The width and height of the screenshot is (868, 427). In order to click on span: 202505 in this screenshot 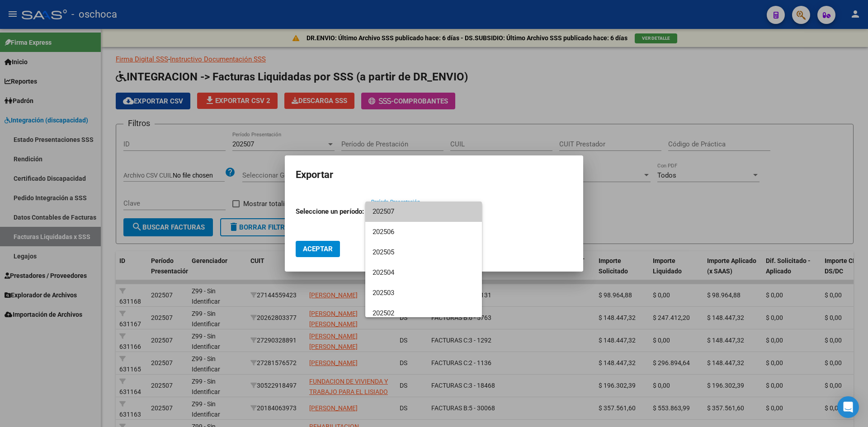, I will do `click(424, 252)`.